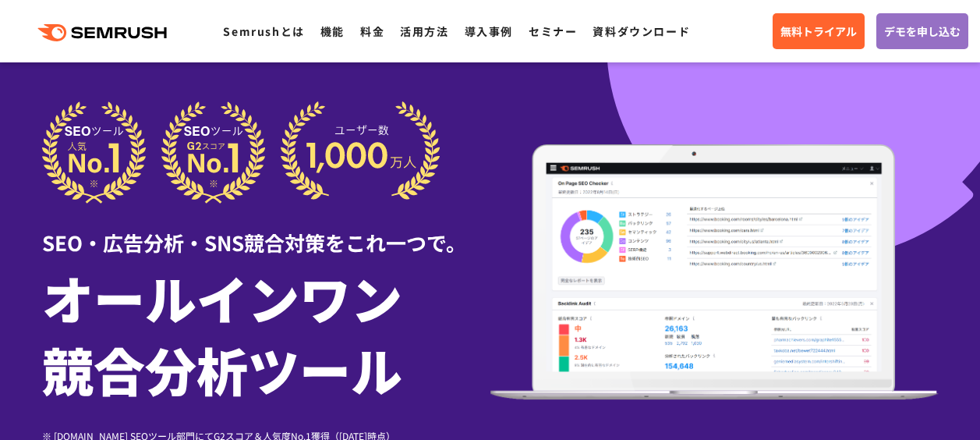  Describe the element at coordinates (553, 31) in the screenshot. I see `a: セミナー` at that location.